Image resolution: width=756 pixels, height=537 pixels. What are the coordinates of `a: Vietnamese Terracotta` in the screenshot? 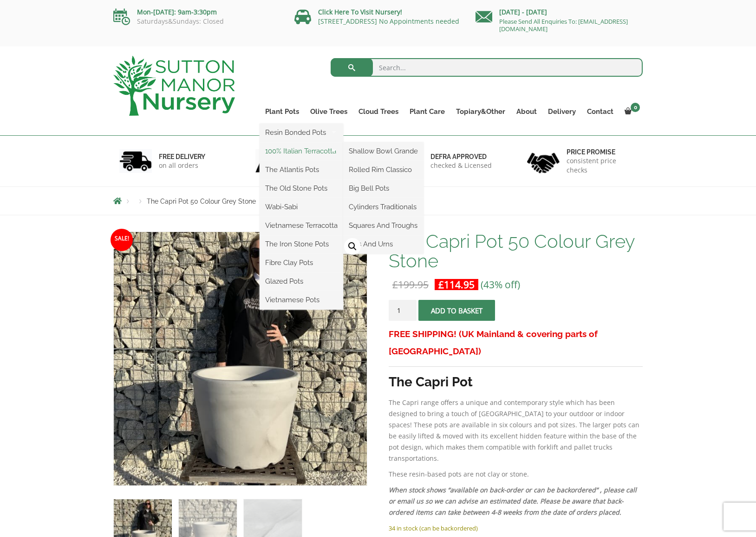 It's located at (301, 225).